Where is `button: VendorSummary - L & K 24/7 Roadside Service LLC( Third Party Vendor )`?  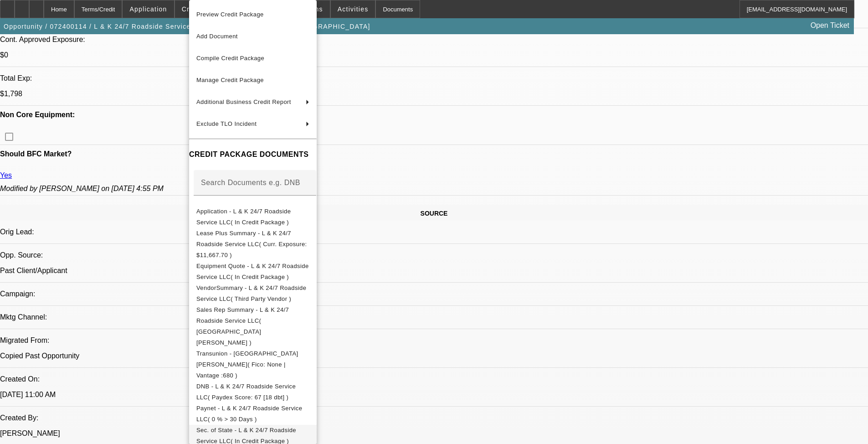
button: VendorSummary - L & K 24/7 Roadside Service LLC( Third Party Vendor ) is located at coordinates (253, 294).